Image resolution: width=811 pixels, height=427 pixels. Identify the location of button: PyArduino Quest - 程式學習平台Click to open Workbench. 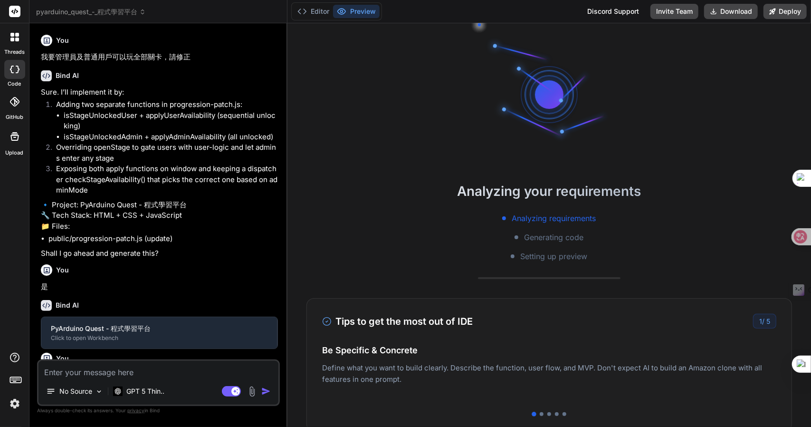
(159, 333).